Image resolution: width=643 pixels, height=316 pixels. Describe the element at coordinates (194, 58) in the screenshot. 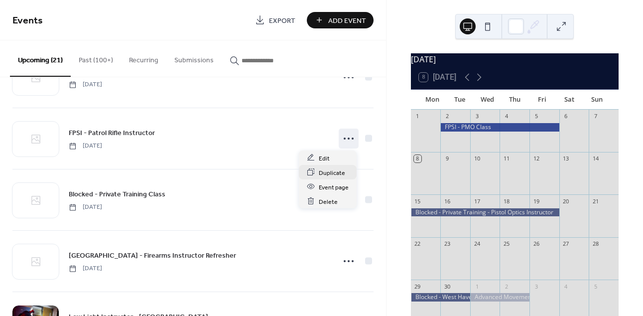

I see `button: Submissions` at that location.